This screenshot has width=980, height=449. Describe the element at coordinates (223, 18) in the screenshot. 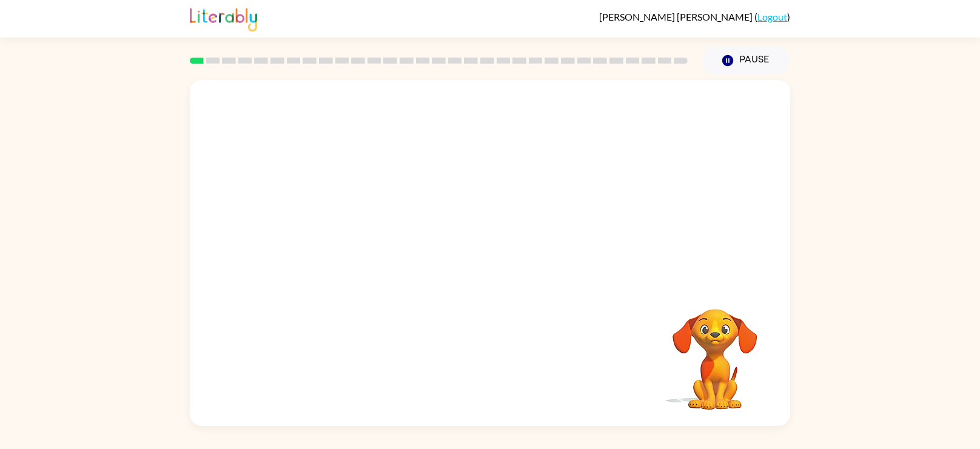

I see `img: Literably` at that location.